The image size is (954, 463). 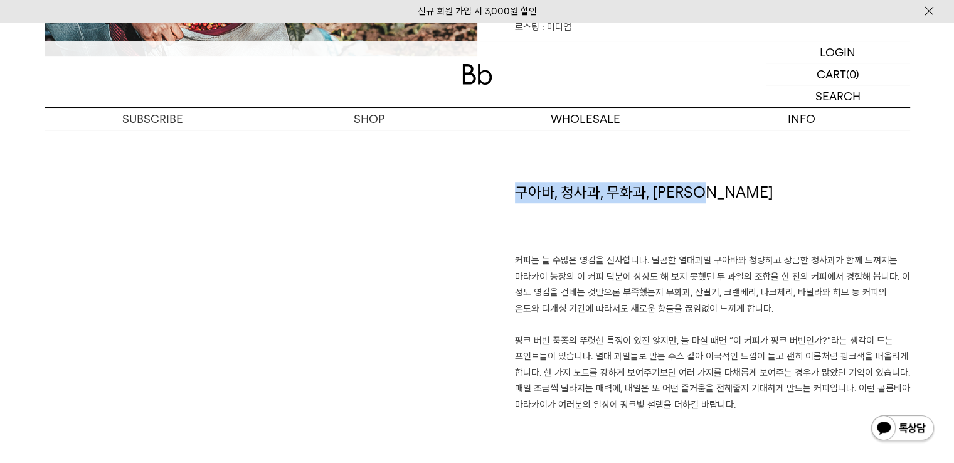 I want to click on img: 카카오톡 채널 1:1 채팅 버튼, so click(x=903, y=429).